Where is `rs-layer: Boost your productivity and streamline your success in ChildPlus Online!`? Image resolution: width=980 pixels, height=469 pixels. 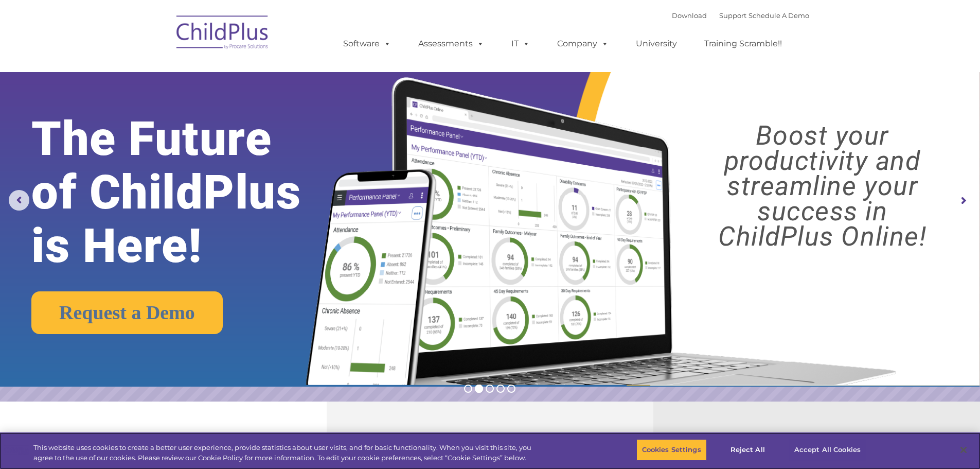 rs-layer: Boost your productivity and streamline your success in ChildPlus Online! is located at coordinates (822, 186).